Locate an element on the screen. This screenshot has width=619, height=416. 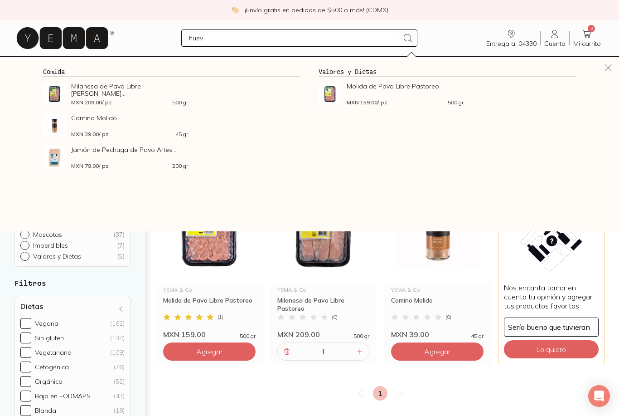
span: Molida de Pavo Libre Pastoreo is located at coordinates (405, 86).